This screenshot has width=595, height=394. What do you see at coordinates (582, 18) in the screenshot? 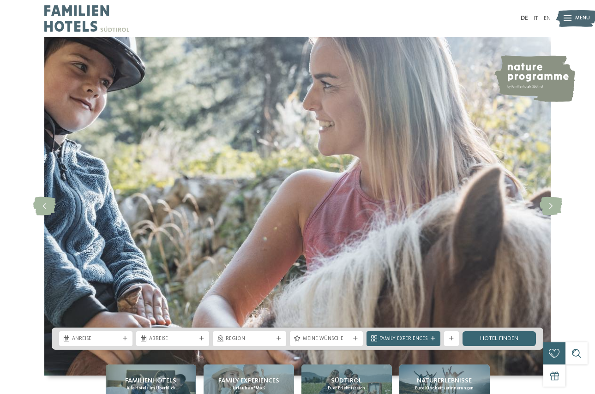
I see `span: Menü` at bounding box center [582, 18].